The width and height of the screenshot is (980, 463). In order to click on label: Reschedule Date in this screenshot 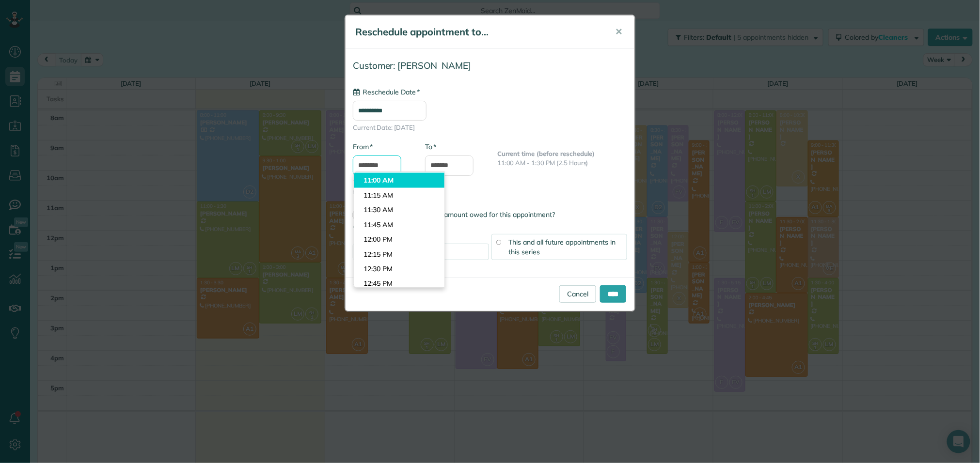, I will do `click(386, 92)`.